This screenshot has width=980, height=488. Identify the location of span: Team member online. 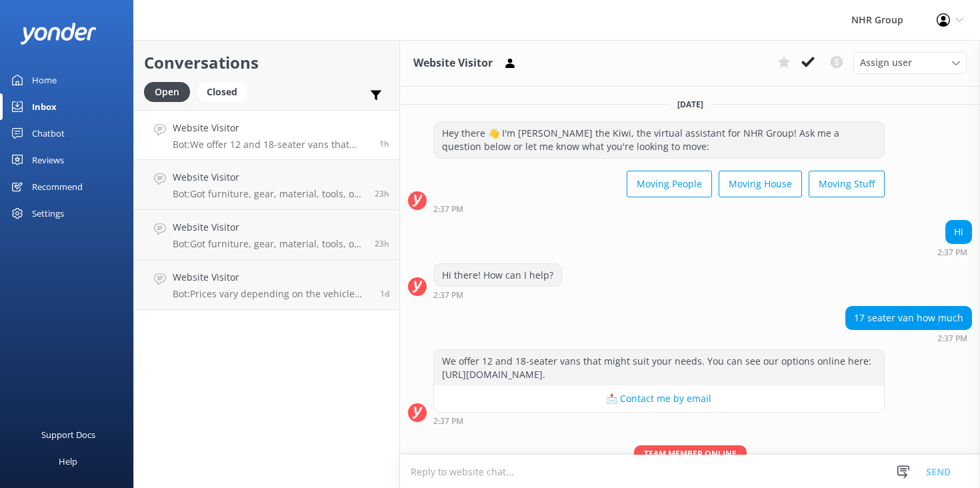
(690, 453).